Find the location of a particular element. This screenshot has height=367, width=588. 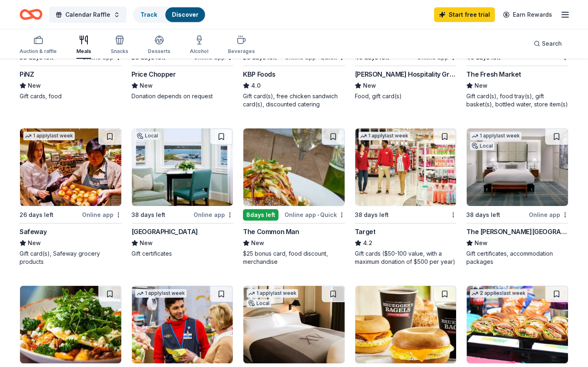

span: Search is located at coordinates (552, 44).